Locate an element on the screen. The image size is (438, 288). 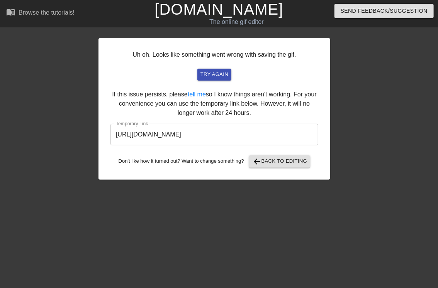
div: Browse the tutorials! is located at coordinates (46, 12).